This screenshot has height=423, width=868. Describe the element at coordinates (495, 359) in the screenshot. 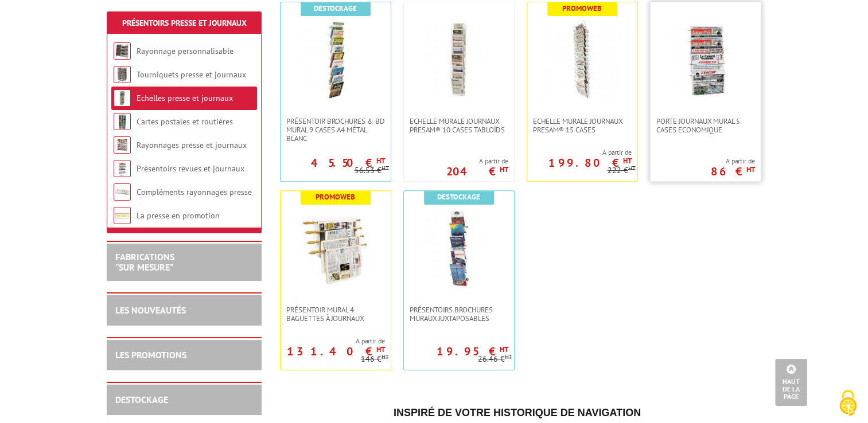

I see `p: 26.46 €` at that location.